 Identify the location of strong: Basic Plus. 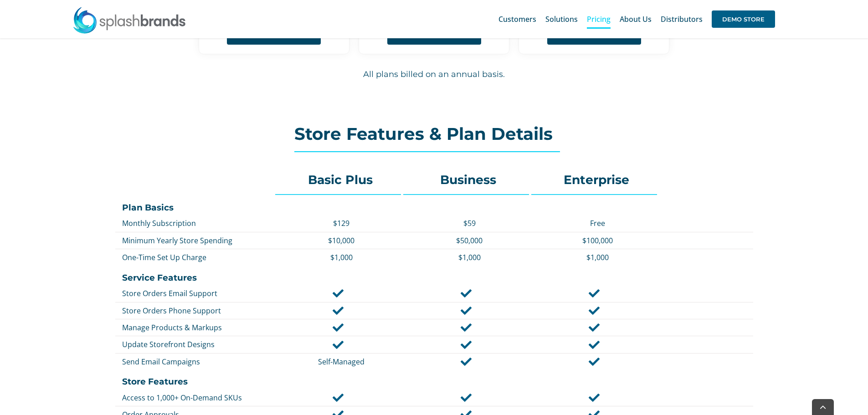
(340, 179).